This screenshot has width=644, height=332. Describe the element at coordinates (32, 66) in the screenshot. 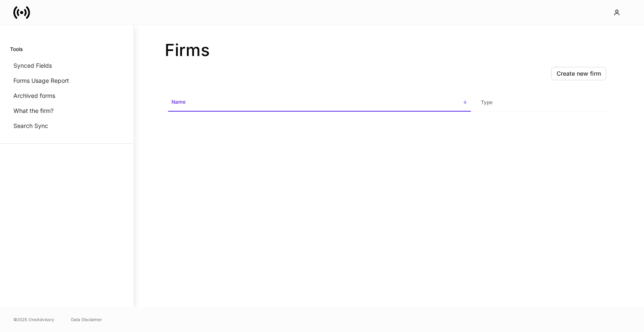

I see `p: Synced Fields` at that location.